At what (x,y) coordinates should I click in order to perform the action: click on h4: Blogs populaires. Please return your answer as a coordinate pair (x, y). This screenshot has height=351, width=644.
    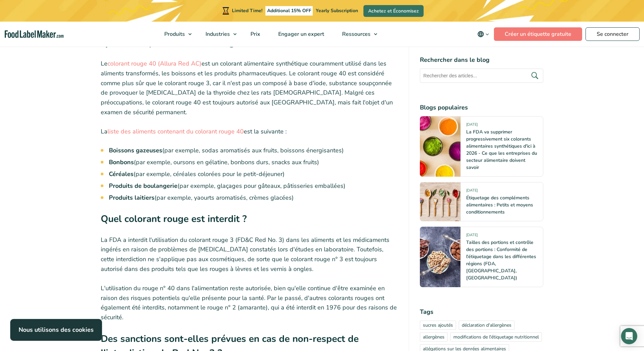
    Looking at the image, I should click on (481, 107).